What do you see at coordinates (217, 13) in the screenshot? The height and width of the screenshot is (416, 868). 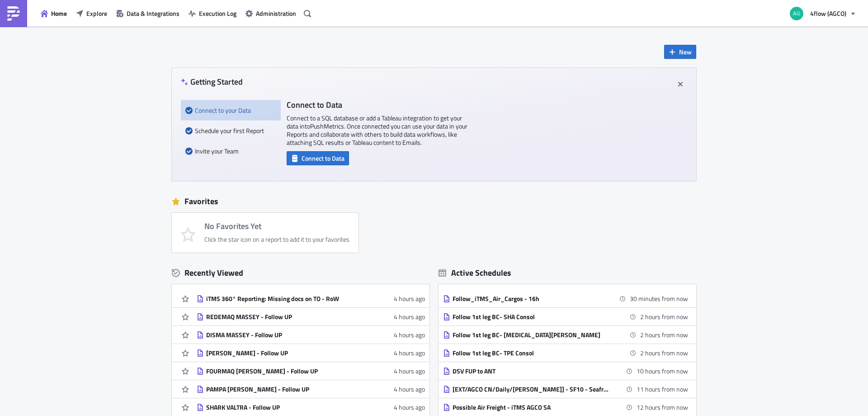 I see `span: Execution Log` at bounding box center [217, 13].